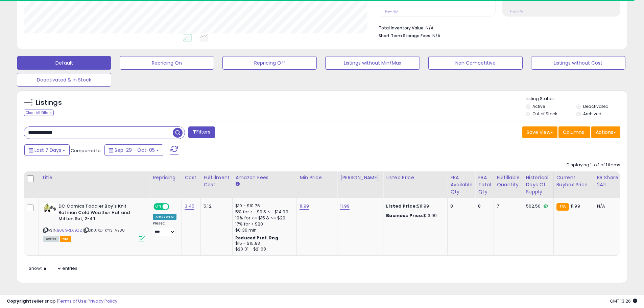 The image size is (644, 308). What do you see at coordinates (317, 178) in the screenshot?
I see `div: Min Price` at bounding box center [317, 178].